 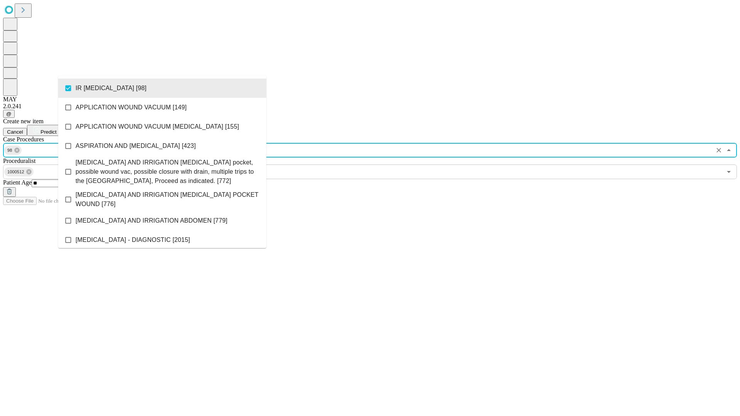 I want to click on div: MAY, so click(x=370, y=99).